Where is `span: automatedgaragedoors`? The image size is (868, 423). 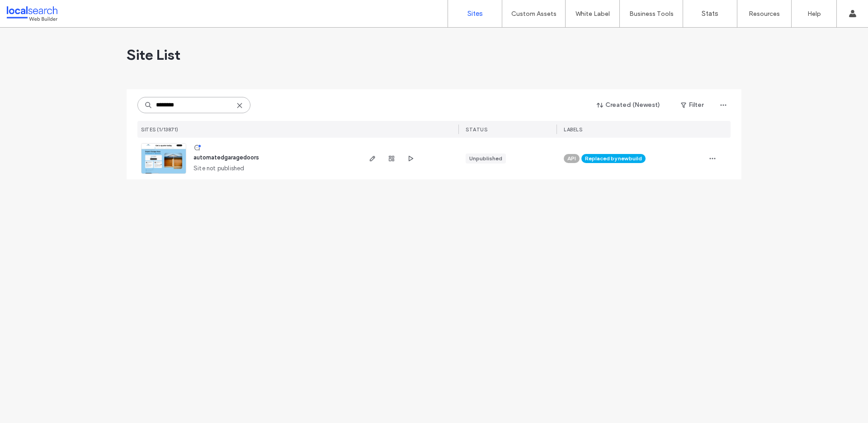 span: automatedgaragedoors is located at coordinates (226, 157).